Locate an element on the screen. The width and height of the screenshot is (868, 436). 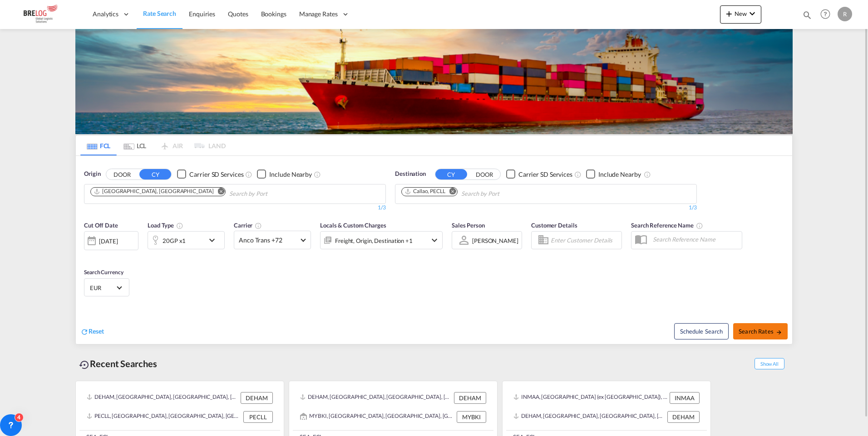
span: Anco Trans +72 is located at coordinates (268, 240).